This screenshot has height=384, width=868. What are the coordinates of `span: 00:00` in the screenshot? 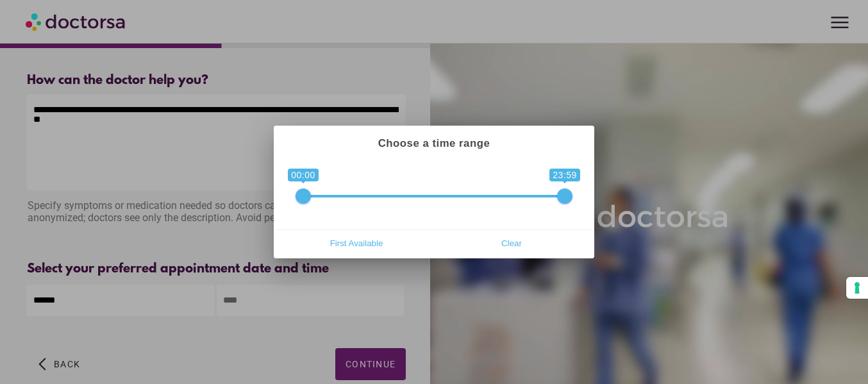 It's located at (303, 175).